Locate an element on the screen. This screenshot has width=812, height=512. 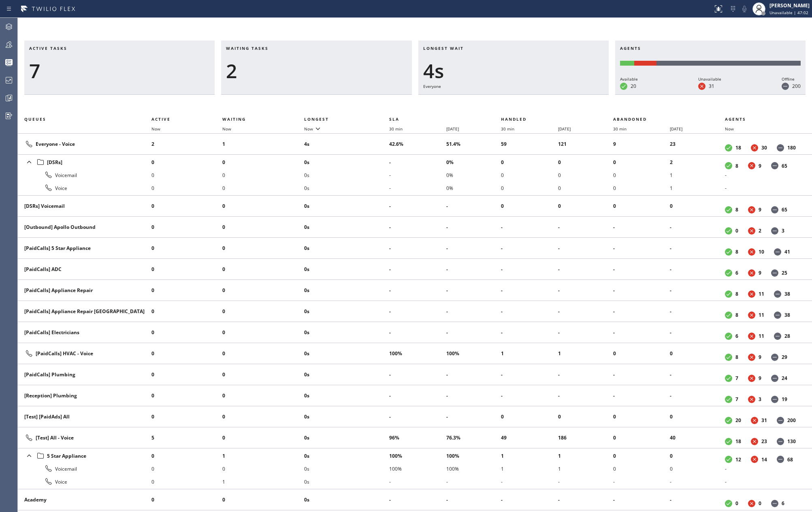
dd: 7 is located at coordinates (737, 377).